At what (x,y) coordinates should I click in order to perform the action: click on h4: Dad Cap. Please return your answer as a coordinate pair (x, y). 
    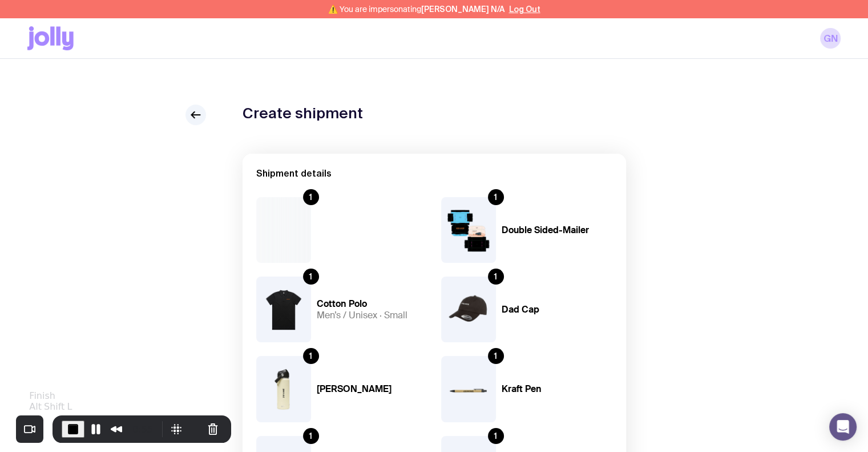
    Looking at the image, I should click on (557, 309).